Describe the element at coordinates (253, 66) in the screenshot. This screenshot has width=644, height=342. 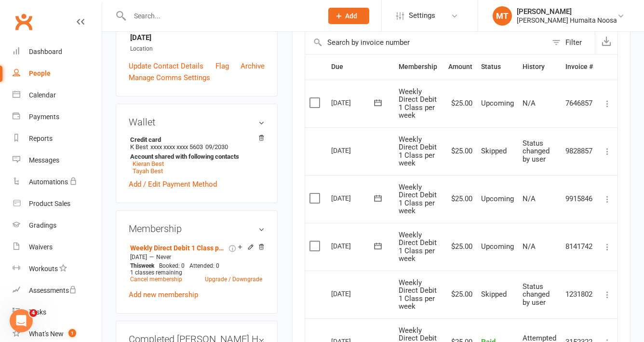
I see `a: Archive` at that location.